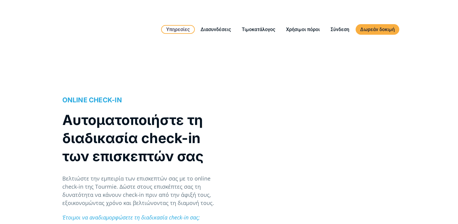 The width and height of the screenshot is (458, 224). What do you see at coordinates (131, 217) in the screenshot?
I see `em: Έτοιμοι να αναδιαμορφώσετε τη διαδικασία check-in σας;` at bounding box center [131, 217].